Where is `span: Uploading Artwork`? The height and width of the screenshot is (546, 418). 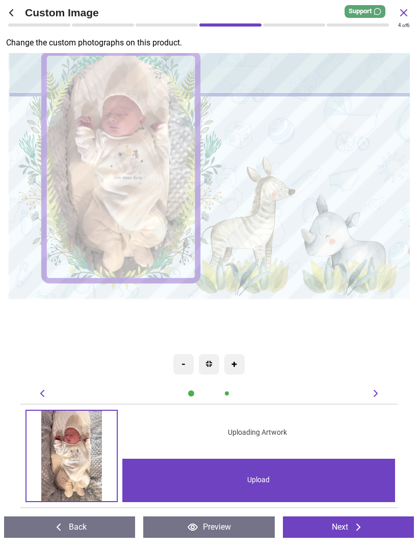 span: Uploading Artwork is located at coordinates (258, 433).